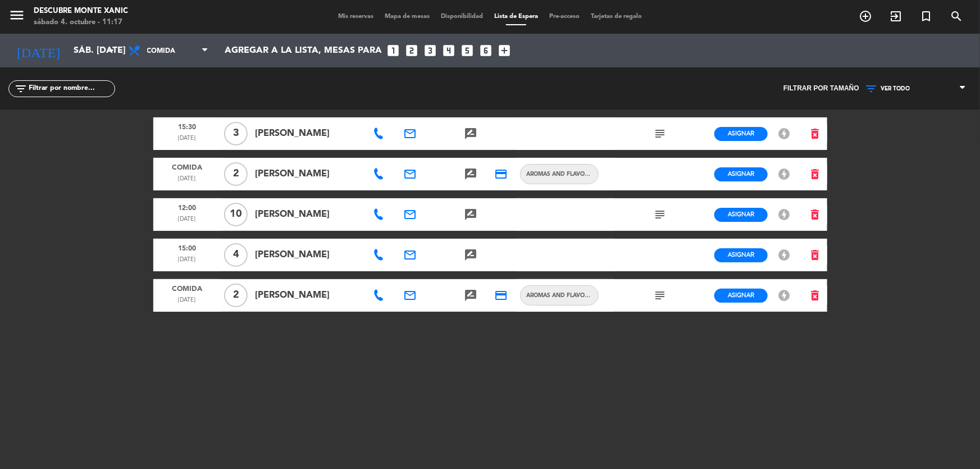 This screenshot has height=469, width=980. Describe the element at coordinates (17, 15) in the screenshot. I see `i: menu` at that location.